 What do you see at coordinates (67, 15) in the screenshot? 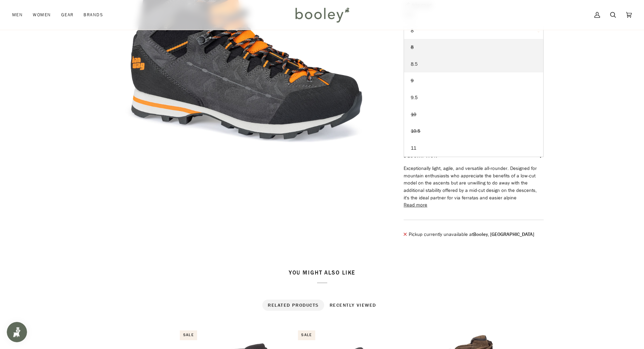
I see `span: Gear` at bounding box center [67, 15].